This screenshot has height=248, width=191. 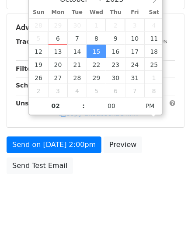 What do you see at coordinates (135, 51) in the screenshot?
I see `span: October 17, 2025` at bounding box center [135, 51].